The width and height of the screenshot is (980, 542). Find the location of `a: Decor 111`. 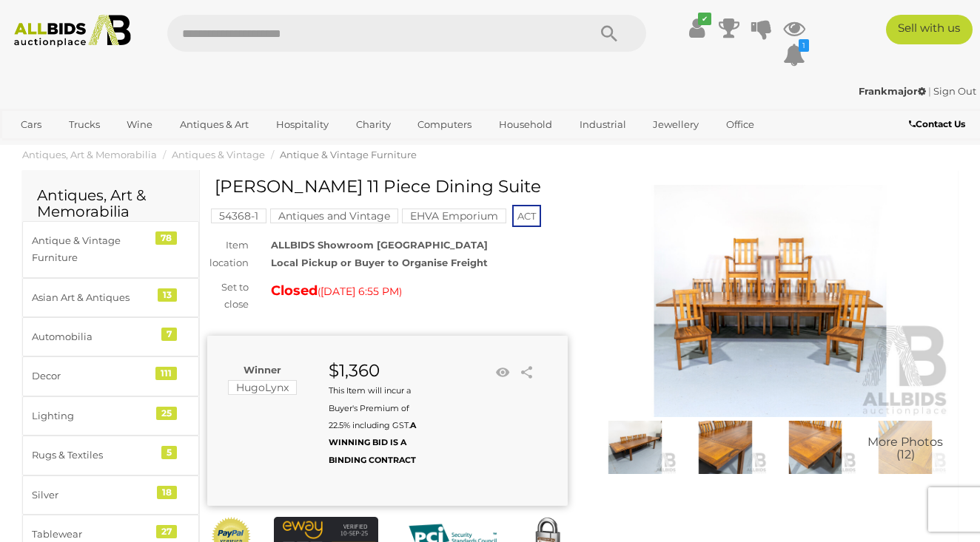

a: Decor 111 is located at coordinates (111, 376).